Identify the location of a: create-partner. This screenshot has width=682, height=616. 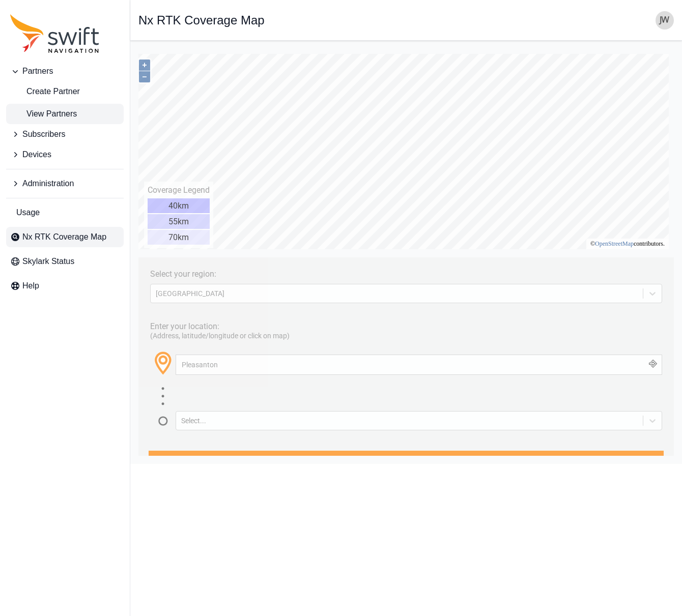
(65, 91).